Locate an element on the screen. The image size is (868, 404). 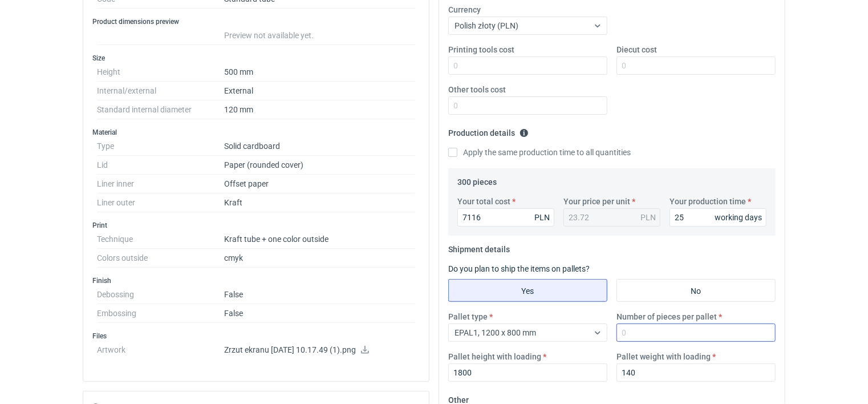
label: Other tools cost is located at coordinates (477, 90).